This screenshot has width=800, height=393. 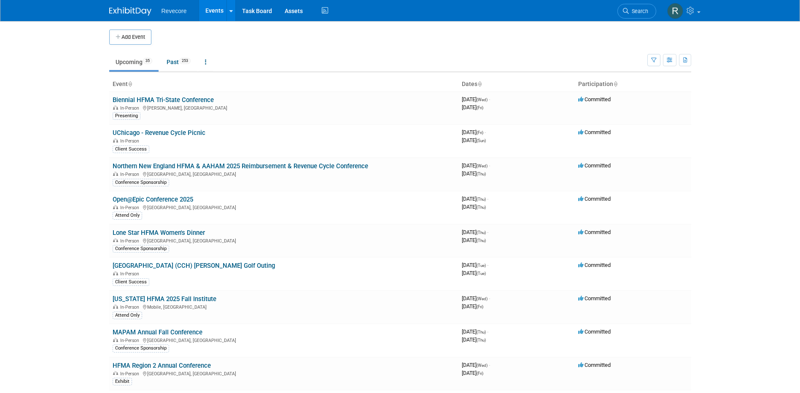 What do you see at coordinates (185, 61) in the screenshot?
I see `span: 253` at bounding box center [185, 61].